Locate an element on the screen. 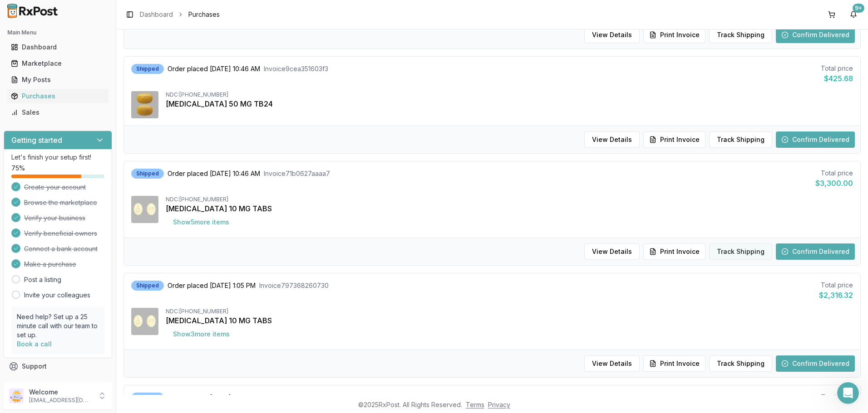  div: $425.68 is located at coordinates (837, 78).